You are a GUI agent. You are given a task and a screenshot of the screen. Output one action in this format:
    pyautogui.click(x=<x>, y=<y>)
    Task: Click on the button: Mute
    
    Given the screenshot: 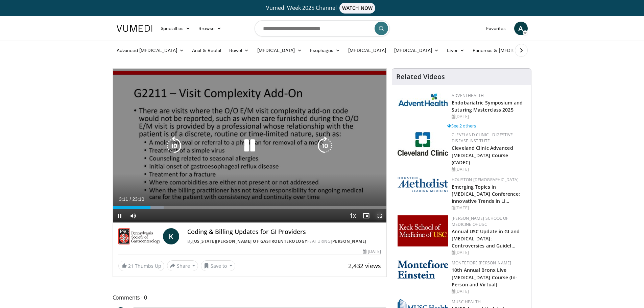 What is the action you would take?
    pyautogui.click(x=133, y=216)
    